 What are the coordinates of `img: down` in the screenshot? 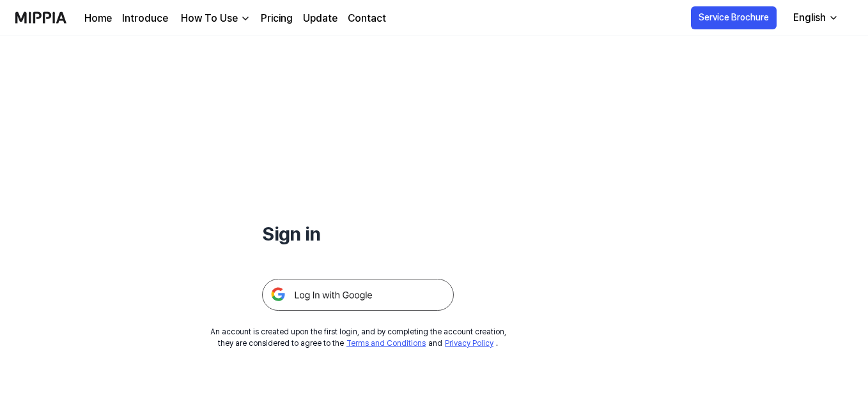 It's located at (245, 18).